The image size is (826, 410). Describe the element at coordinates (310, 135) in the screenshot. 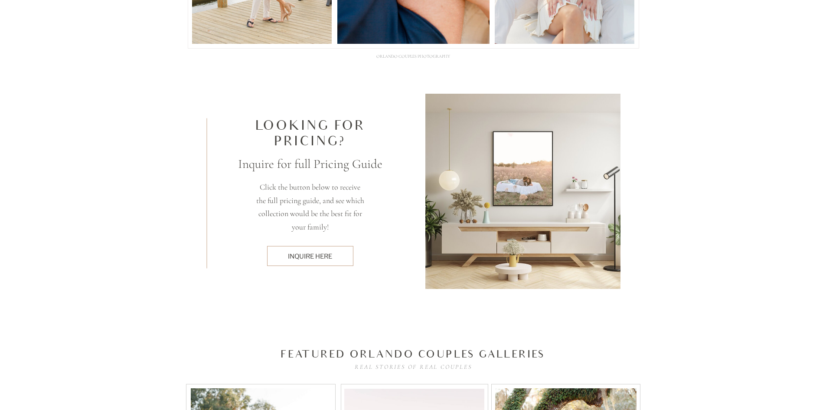

I see `h2: looking for pricing?` at that location.